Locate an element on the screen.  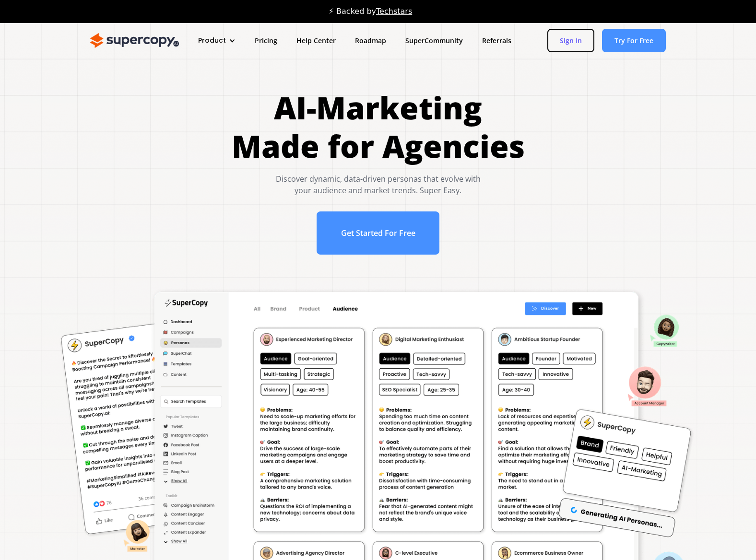
a: Get Started For Free is located at coordinates (378, 233).